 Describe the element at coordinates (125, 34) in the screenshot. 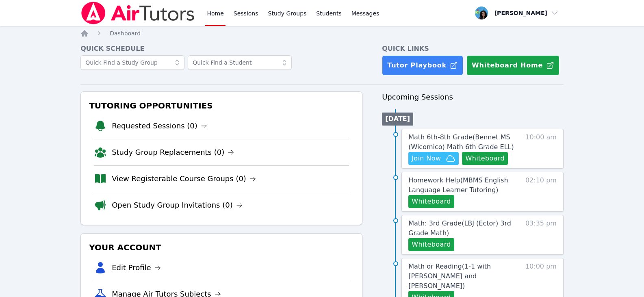

I see `a: Dashboard` at that location.